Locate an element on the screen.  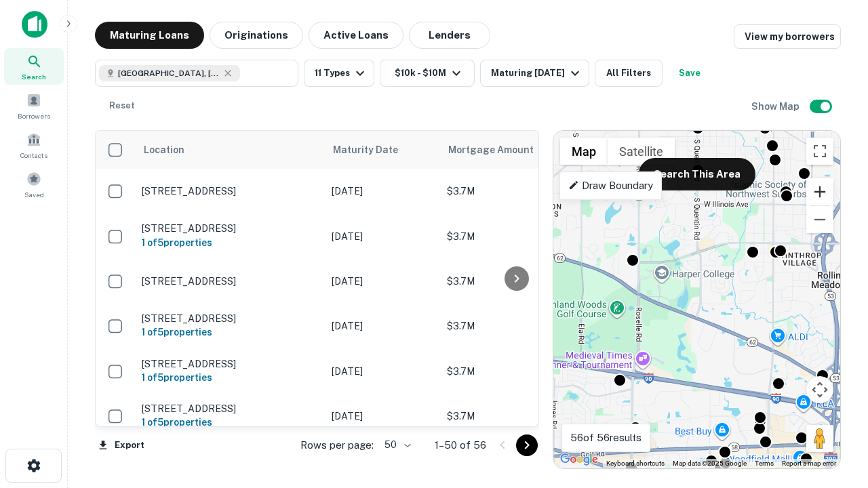
button: $10k - $10M is located at coordinates (428, 73).